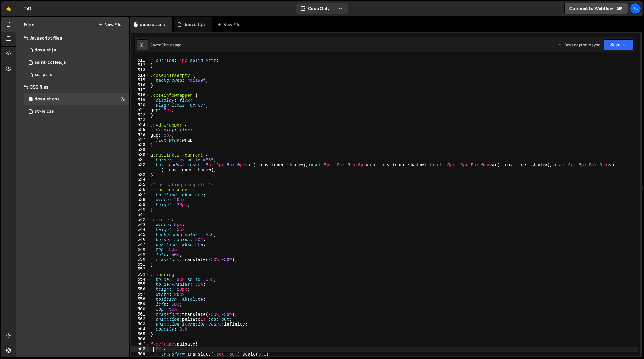  Describe the element at coordinates (140, 90) in the screenshot. I see `div: 517` at that location.